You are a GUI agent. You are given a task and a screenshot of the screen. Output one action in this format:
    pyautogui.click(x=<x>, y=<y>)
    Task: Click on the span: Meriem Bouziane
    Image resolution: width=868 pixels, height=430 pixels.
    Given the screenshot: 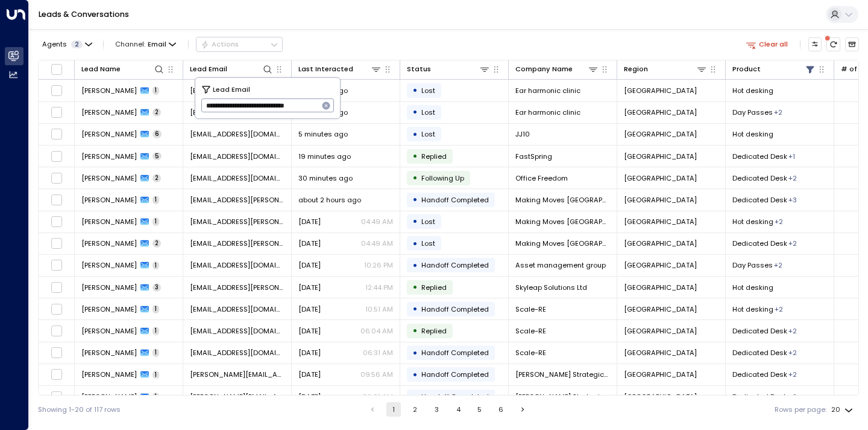 What is the action you would take?
    pyautogui.click(x=109, y=178)
    